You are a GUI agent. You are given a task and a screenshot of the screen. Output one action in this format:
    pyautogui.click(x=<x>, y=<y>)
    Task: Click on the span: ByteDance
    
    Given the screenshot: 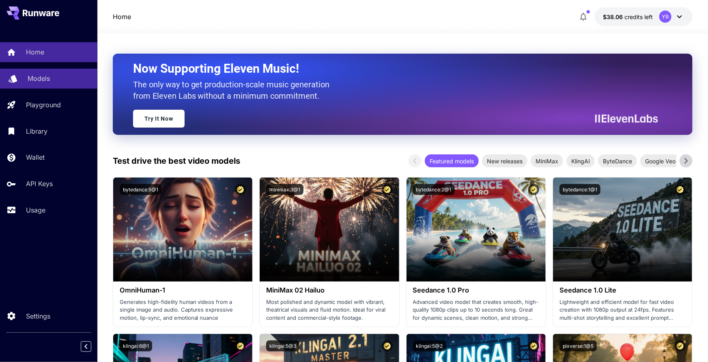 What is the action you would take?
    pyautogui.click(x=618, y=161)
    